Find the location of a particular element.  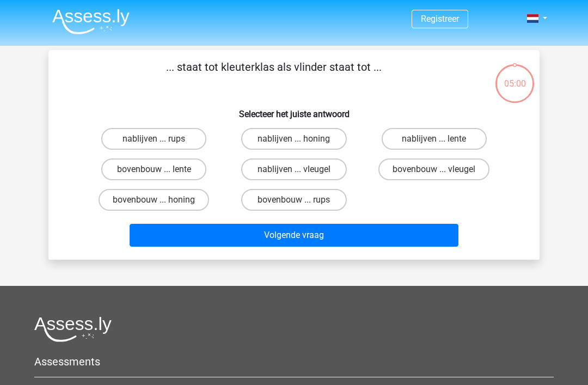

label: nablijven ... honing is located at coordinates (293, 139).